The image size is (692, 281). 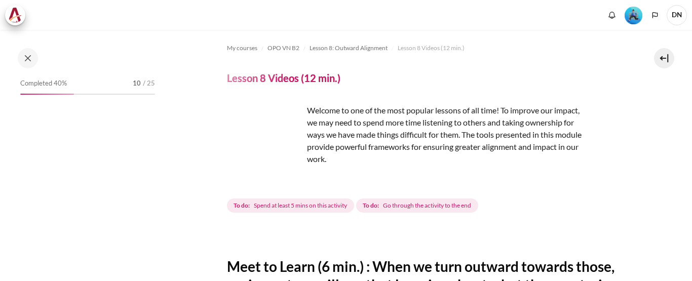 What do you see at coordinates (265, 142) in the screenshot?
I see `img: dfg` at bounding box center [265, 142].